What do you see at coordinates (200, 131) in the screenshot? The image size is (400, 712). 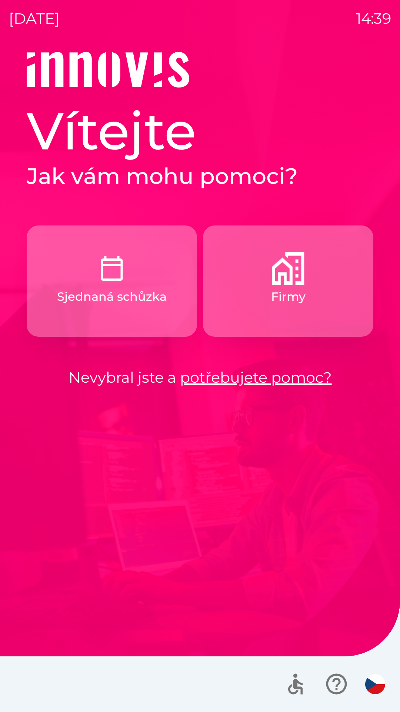 I see `h1: Vítejte` at bounding box center [200, 131].